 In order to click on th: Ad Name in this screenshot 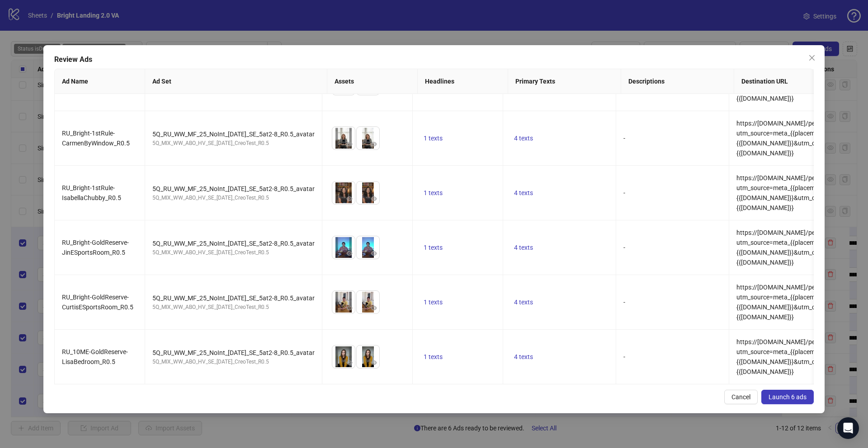, I will do `click(100, 82)`.